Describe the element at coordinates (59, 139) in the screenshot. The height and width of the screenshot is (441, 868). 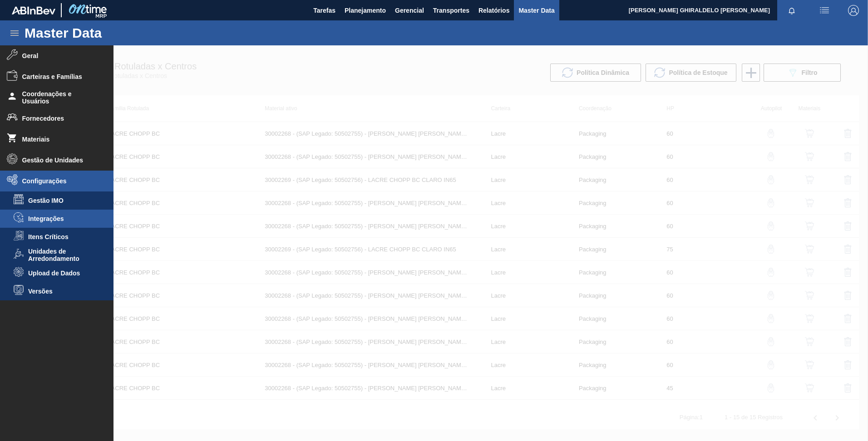
I see `span: Materiais` at that location.